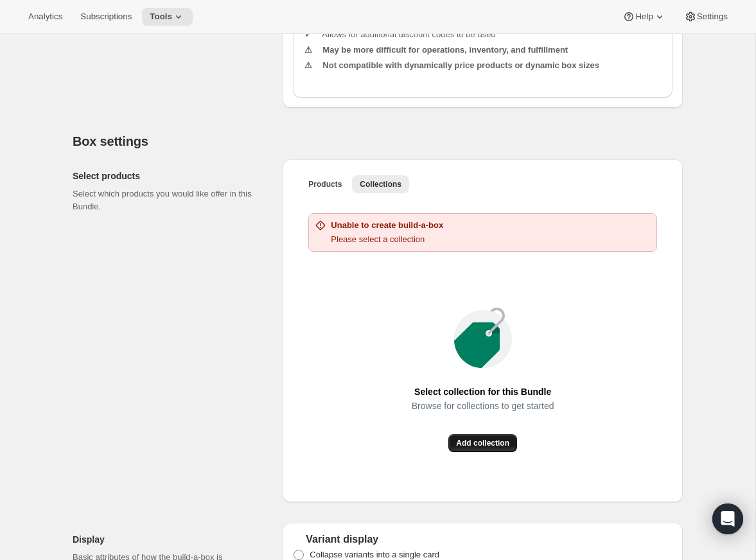 The image size is (756, 560). What do you see at coordinates (374, 554) in the screenshot?
I see `span: Collapse variants into a single card` at bounding box center [374, 554].